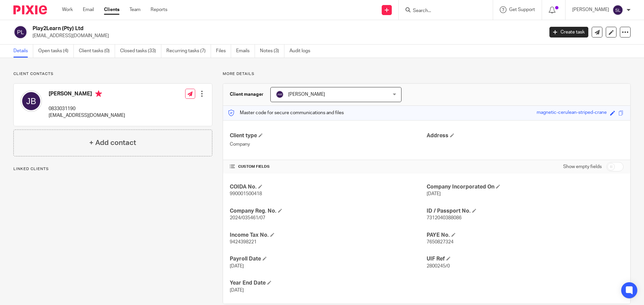  Describe the element at coordinates (159, 10) in the screenshot. I see `a: Reports` at that location.